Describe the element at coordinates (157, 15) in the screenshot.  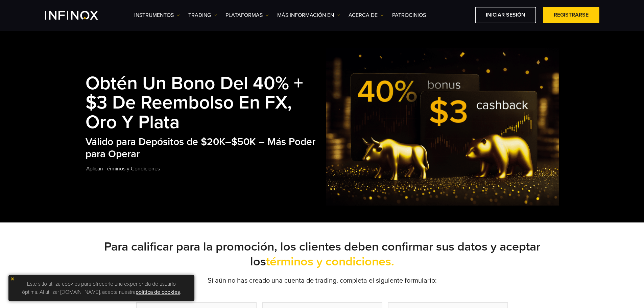
I see `a: Instrumentos` at that location.